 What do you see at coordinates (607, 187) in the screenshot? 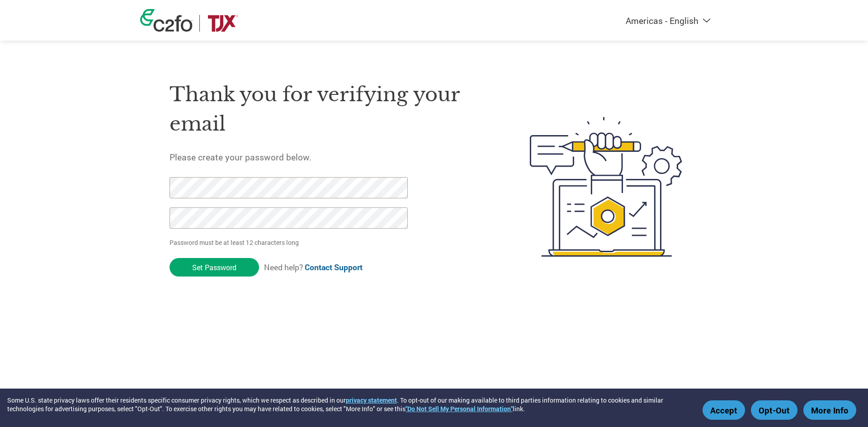
I see `img: create-password` at bounding box center [607, 187].